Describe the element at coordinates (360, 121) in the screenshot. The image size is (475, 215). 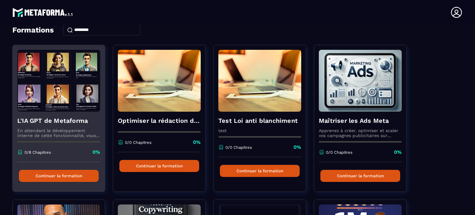
I see `h4: Maîtriser les Ads Meta` at that location.